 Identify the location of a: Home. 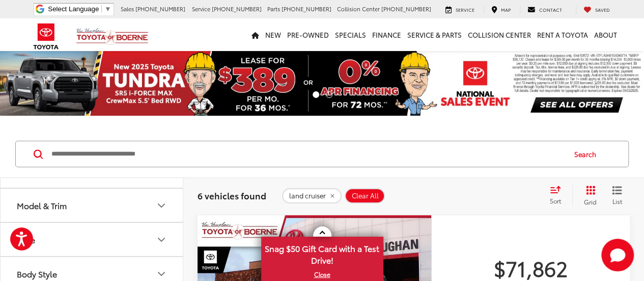
(255, 35).